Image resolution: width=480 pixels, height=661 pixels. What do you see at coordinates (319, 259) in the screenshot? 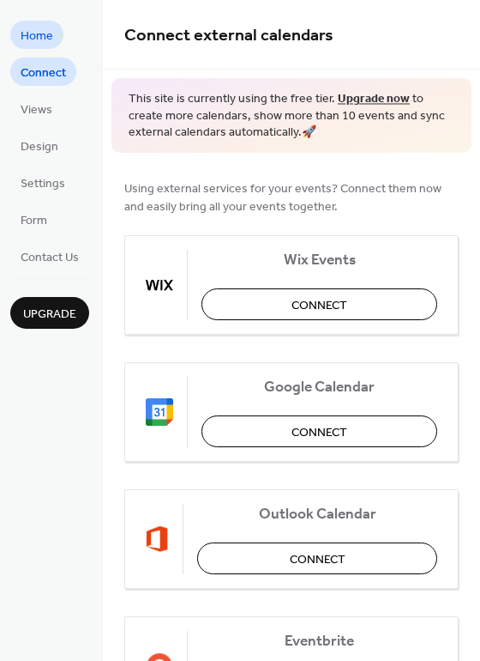
I see `span: Wix Events` at bounding box center [319, 259].